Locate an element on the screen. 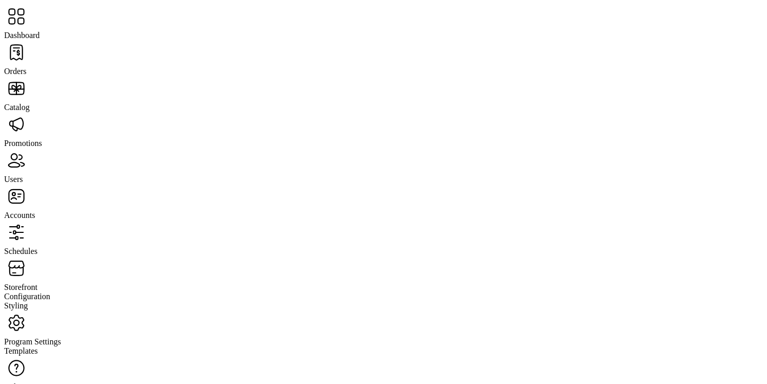  span: Accounts is located at coordinates (20, 215).